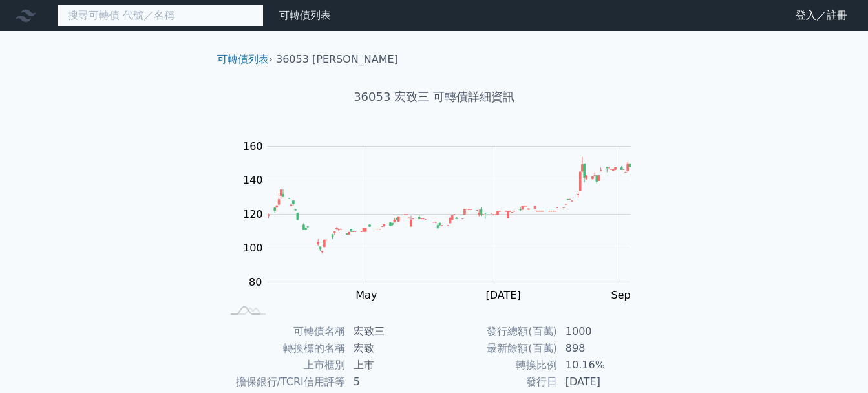 This screenshot has width=868, height=393. Describe the element at coordinates (253, 214) in the screenshot. I see `tspan: 120` at that location.